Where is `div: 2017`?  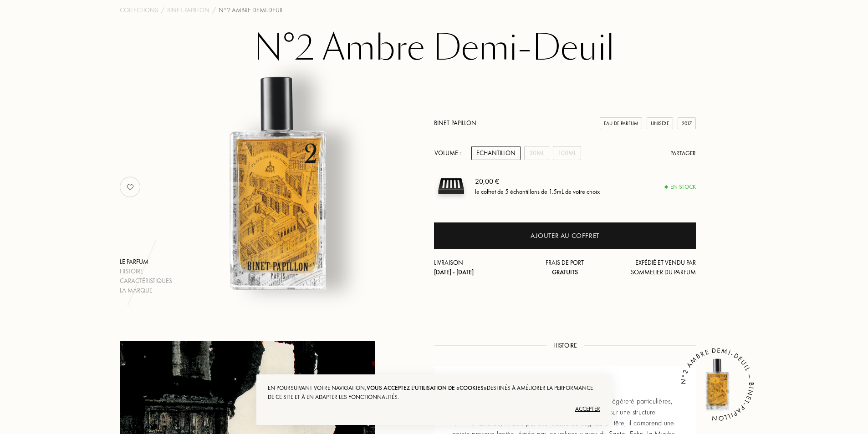
div: 2017 is located at coordinates (687, 123).